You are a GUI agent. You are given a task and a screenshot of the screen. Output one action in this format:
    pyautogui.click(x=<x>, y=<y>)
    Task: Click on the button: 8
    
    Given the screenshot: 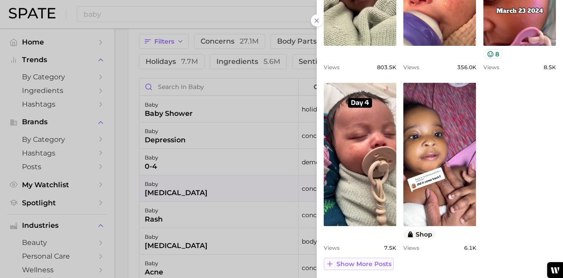 What is the action you would take?
    pyautogui.click(x=493, y=54)
    